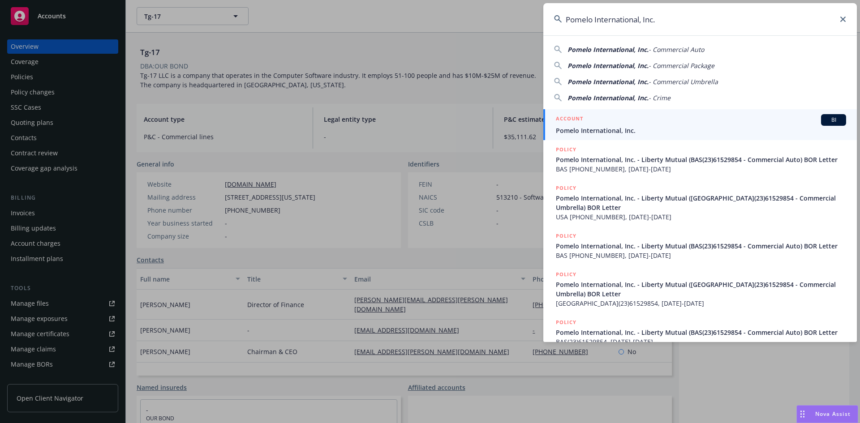  I want to click on h5: ACCOUNT, so click(569, 120).